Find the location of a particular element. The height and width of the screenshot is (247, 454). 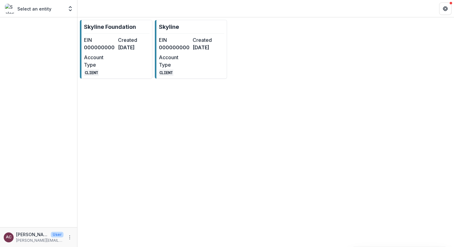

div: Angie Chen is located at coordinates (9, 237).